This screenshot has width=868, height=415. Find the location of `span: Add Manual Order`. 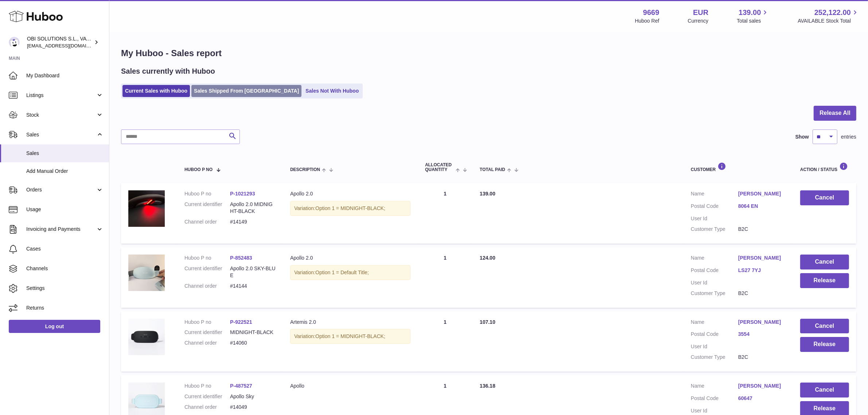

span: Add Manual Order is located at coordinates (65, 171).